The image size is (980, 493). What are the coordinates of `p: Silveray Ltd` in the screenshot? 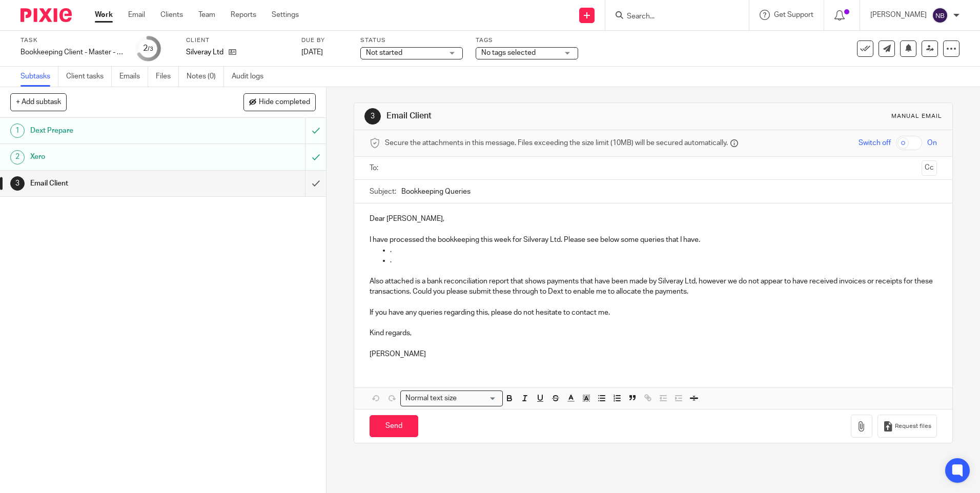 It's located at (204, 52).